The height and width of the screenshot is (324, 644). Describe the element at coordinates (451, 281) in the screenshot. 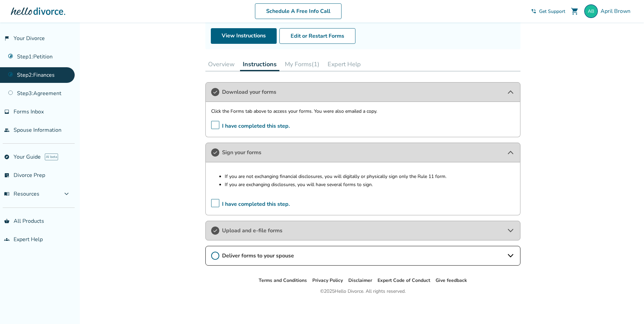

I see `li: Give feedback` at that location.